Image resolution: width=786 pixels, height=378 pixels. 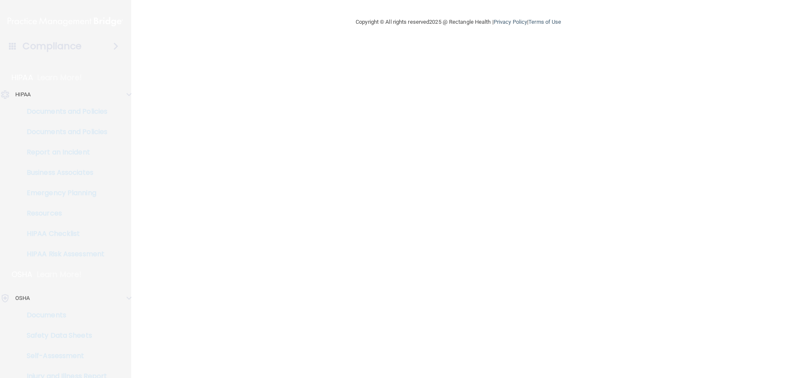 I want to click on h4: Compliance, so click(x=52, y=46).